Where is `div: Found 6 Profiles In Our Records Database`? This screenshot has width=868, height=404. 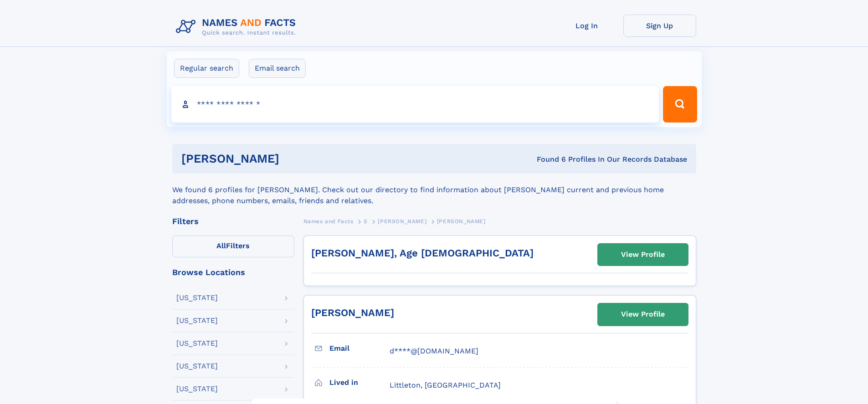
div: Found 6 Profiles In Our Records Database is located at coordinates (547, 160).